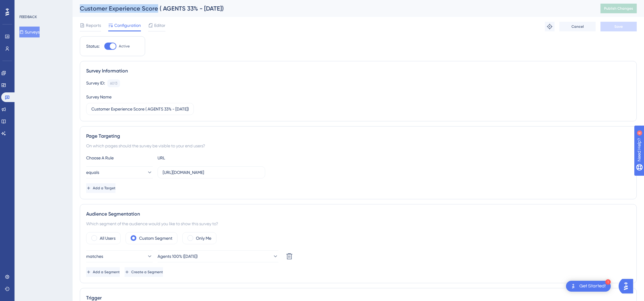  Describe the element at coordinates (95, 256) in the screenshot. I see `span: matches` at that location.